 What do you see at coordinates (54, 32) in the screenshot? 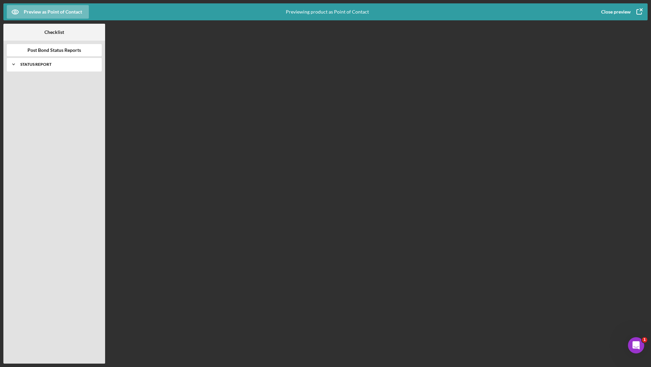
I see `b: Checklist` at bounding box center [54, 32].